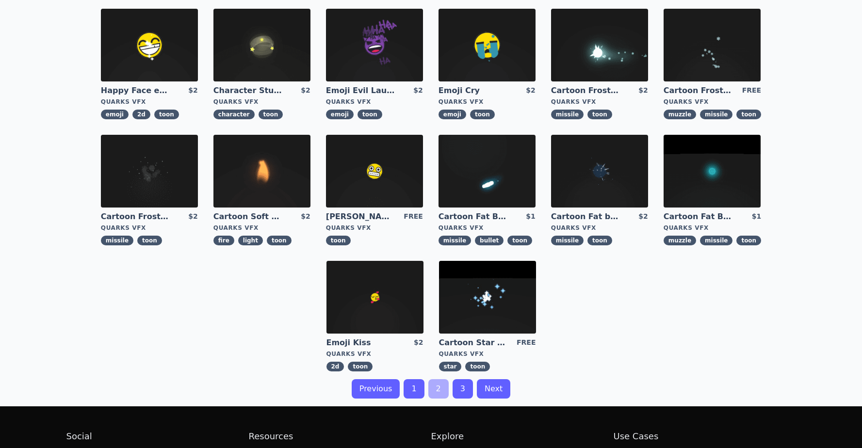  Describe the element at coordinates (474, 343) in the screenshot. I see `a: Cartoon Star field` at that location.